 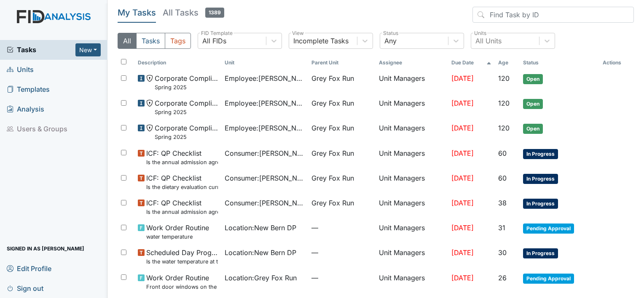 What do you see at coordinates (29, 268) in the screenshot?
I see `span: Edit Profile` at bounding box center [29, 268].